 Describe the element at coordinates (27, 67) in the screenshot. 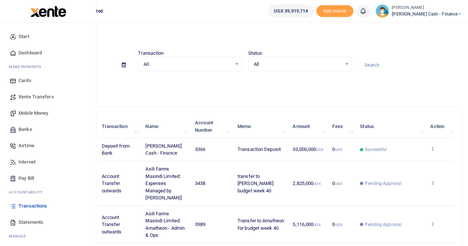

I see `span: ake Payments` at that location.